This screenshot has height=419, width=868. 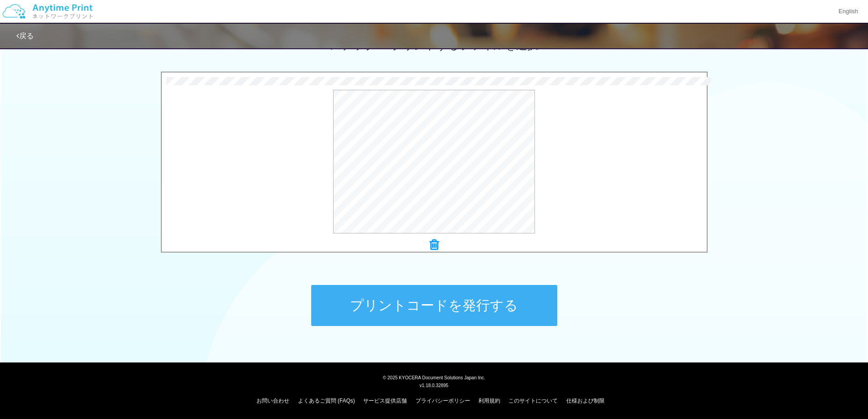 I want to click on a: お問い合わせ, so click(x=273, y=400).